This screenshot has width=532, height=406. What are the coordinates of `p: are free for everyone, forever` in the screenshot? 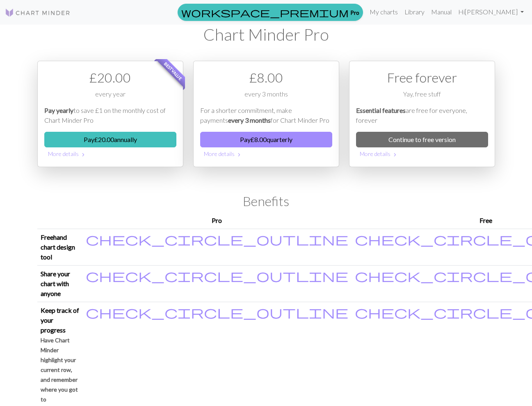 It's located at (422, 115).